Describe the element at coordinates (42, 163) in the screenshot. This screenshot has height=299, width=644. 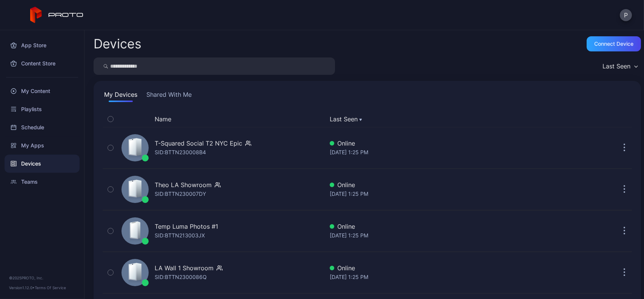
I see `div: Devices` at that location.